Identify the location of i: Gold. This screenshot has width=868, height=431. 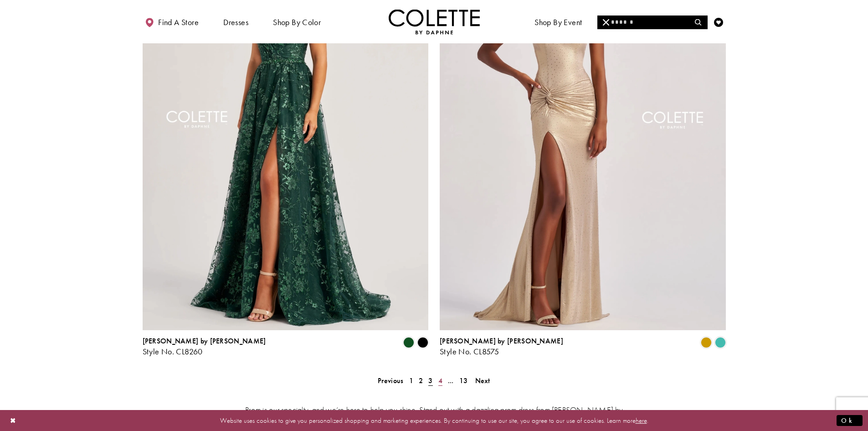
(706, 342).